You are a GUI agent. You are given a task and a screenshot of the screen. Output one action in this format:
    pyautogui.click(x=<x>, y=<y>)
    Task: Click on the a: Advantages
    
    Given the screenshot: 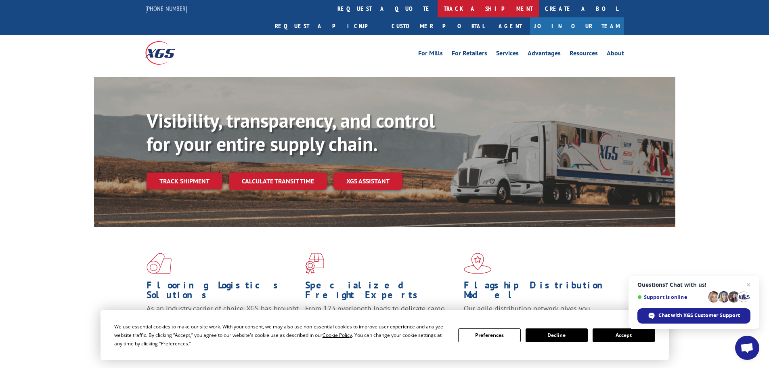 What is the action you would take?
    pyautogui.click(x=544, y=55)
    